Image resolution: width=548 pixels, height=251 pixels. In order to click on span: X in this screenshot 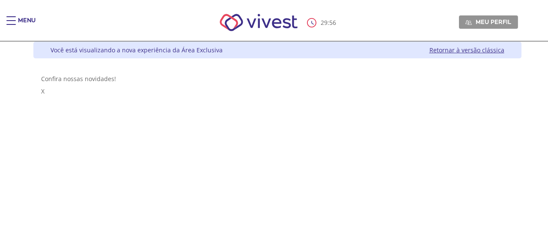, I will do `click(43, 91)`.